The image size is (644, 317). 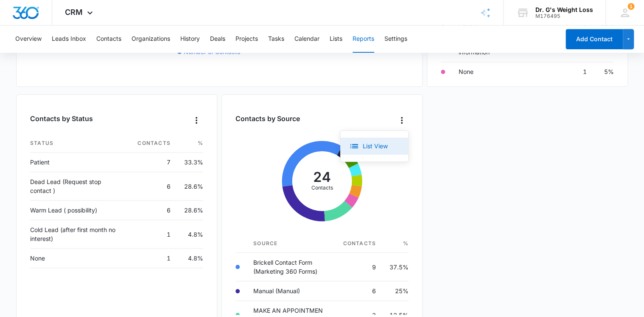 I want to click on td: Warm Lead ( possibility), so click(x=80, y=210).